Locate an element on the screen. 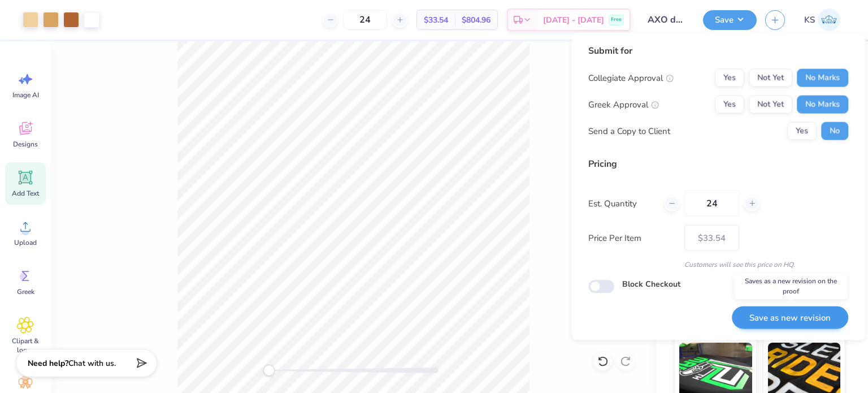  div: Submit for is located at coordinates (718, 51).